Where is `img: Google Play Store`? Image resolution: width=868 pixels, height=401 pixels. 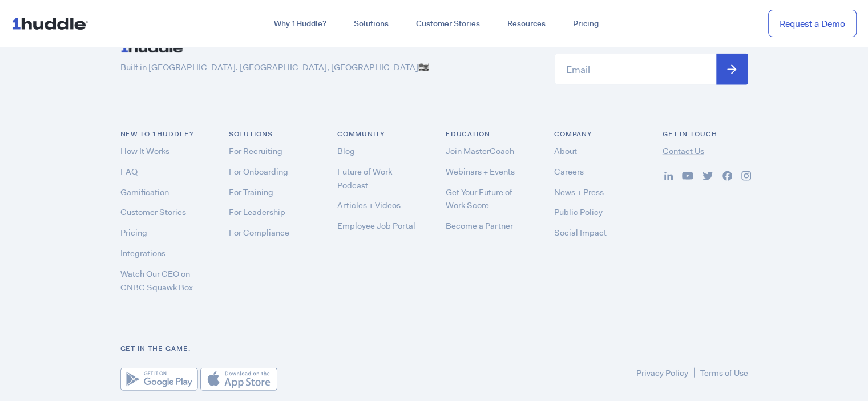 img: Google Play Store is located at coordinates (160, 379).